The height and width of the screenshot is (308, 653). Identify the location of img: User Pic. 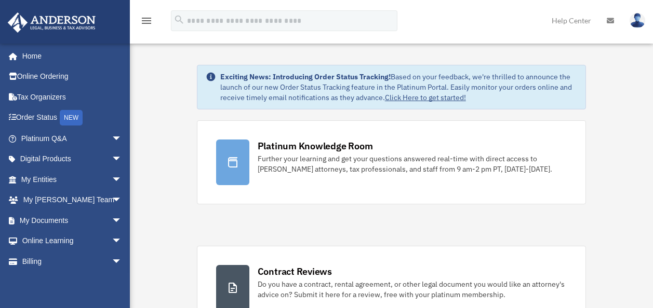
(637, 20).